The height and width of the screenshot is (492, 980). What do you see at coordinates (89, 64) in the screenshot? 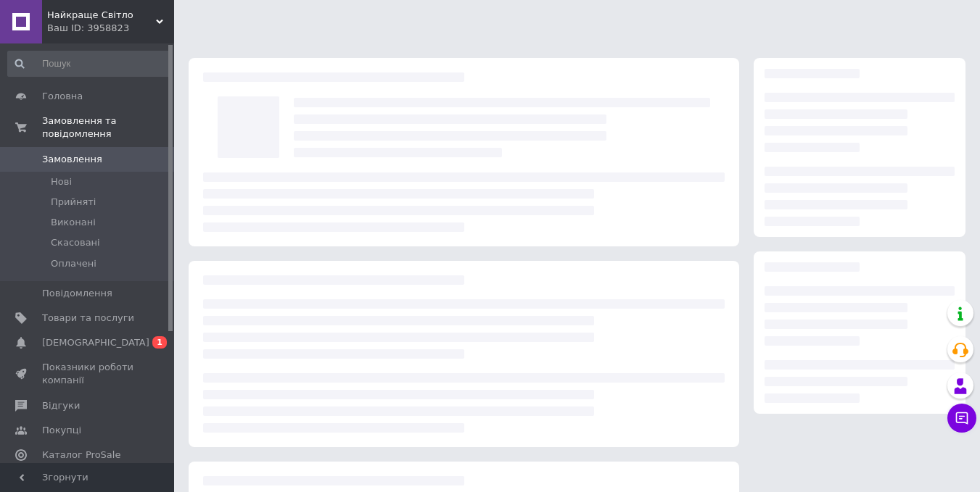
I see `input: Пошук` at bounding box center [89, 64].